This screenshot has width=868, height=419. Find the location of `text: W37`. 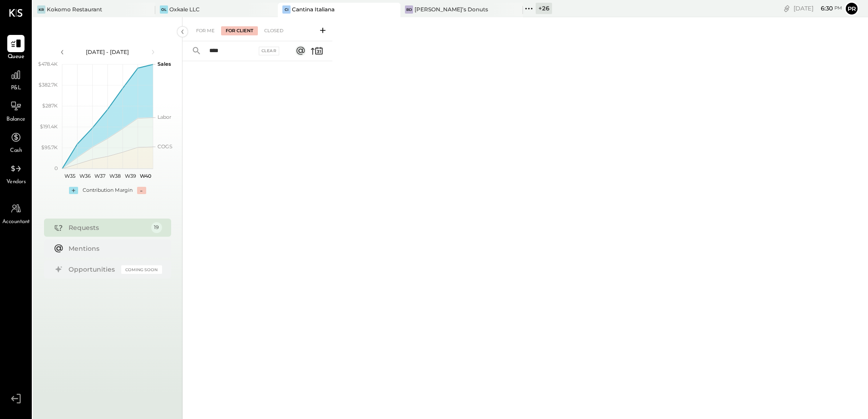

text: W37 is located at coordinates (100, 176).